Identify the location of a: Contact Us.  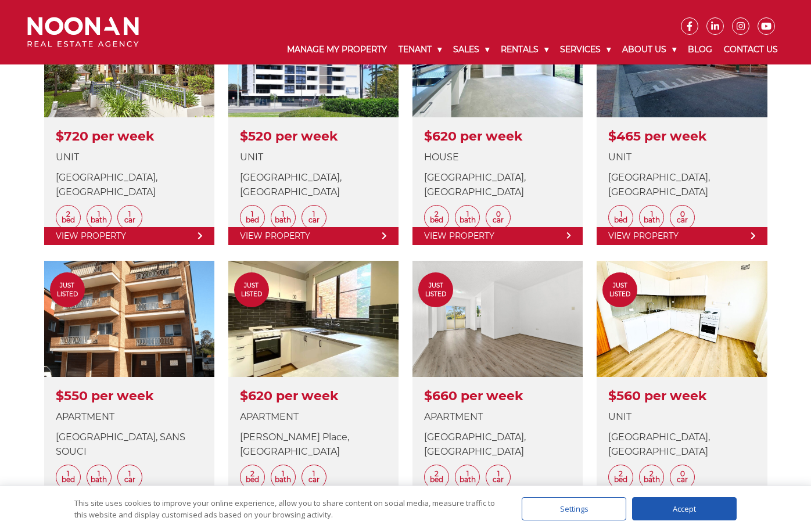
(751, 49).